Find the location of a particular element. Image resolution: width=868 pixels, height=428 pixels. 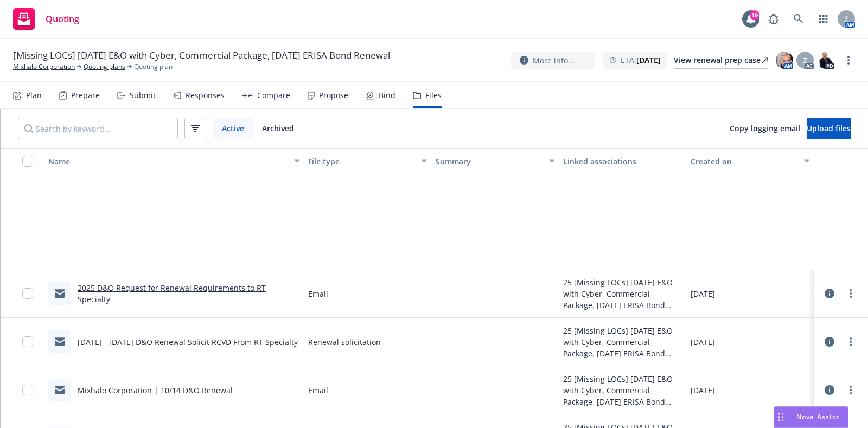

div: Summary is located at coordinates (489, 161).